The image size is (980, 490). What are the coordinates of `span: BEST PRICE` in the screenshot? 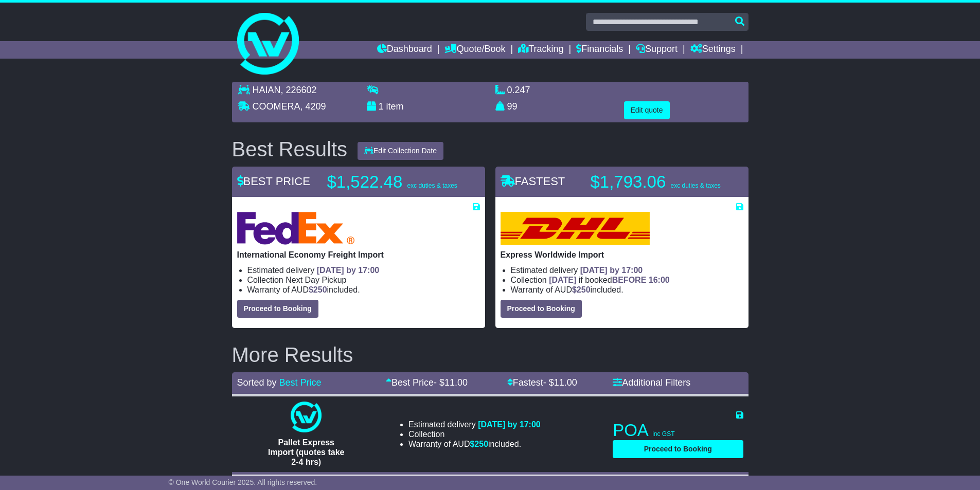 It's located at (274, 181).